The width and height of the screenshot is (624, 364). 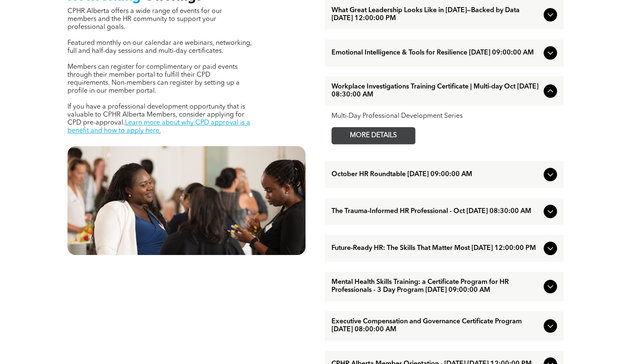 I want to click on span: Members can register for complimentary or paid events through their member portal to fulfill thei..., so click(x=153, y=79).